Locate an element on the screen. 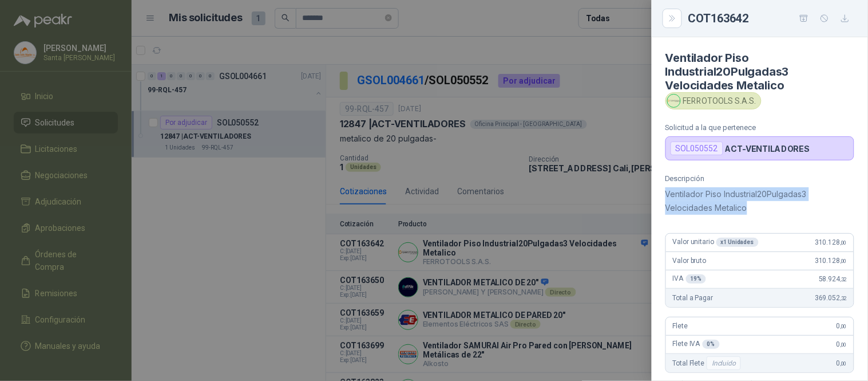  span: Flete is located at coordinates (681, 326).